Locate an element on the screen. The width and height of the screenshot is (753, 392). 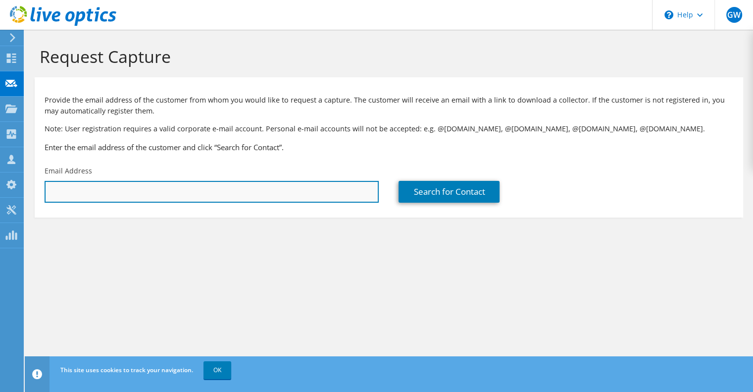
span: This site uses cookies to track your navigation. is located at coordinates (127, 369).